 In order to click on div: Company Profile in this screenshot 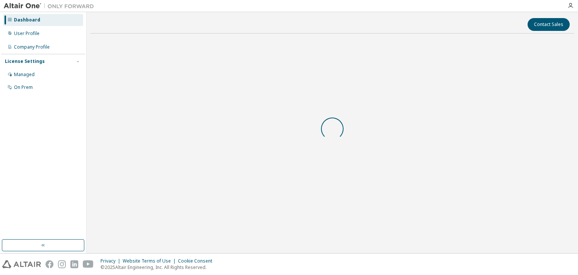, I will do `click(32, 47)`.